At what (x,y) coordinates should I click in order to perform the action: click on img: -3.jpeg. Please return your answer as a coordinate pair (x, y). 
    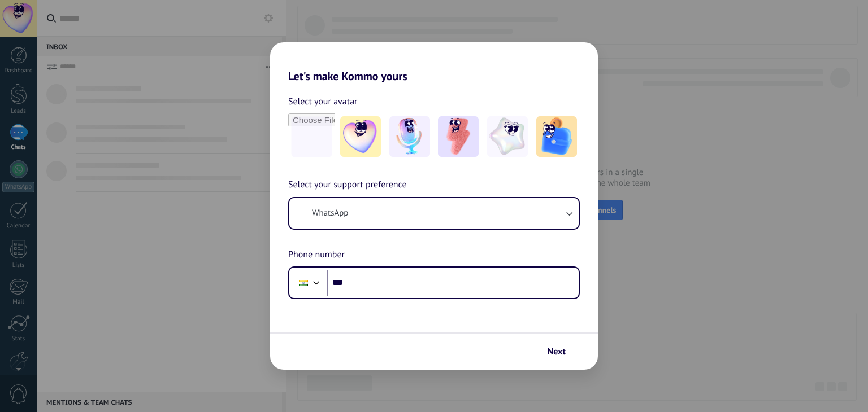
    Looking at the image, I should click on (458, 137).